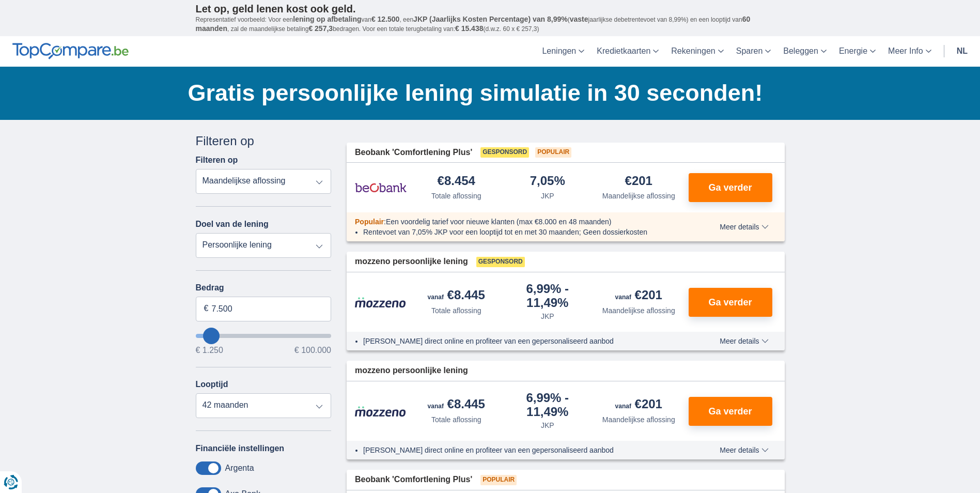 Image resolution: width=980 pixels, height=493 pixels. Describe the element at coordinates (805, 51) in the screenshot. I see `a: Beleggen` at that location.